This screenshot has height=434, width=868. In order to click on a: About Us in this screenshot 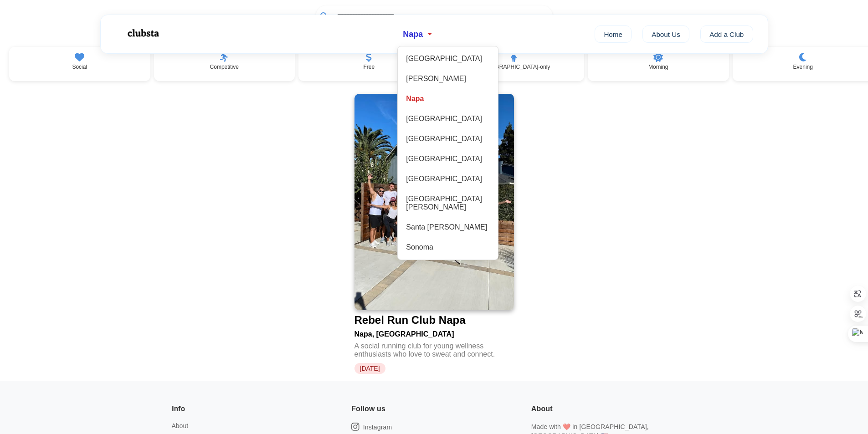, I will do `click(666, 34)`.